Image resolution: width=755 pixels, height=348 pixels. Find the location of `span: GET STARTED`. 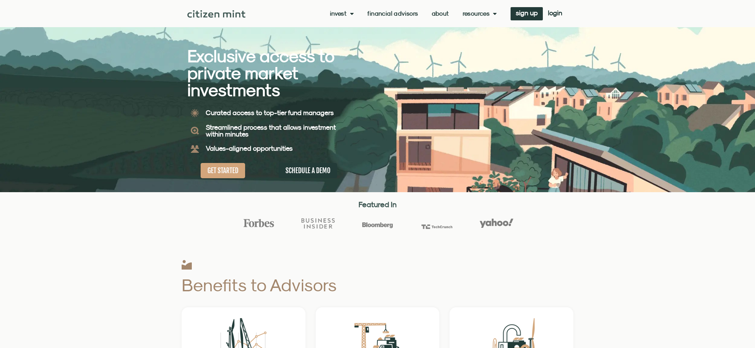

span: GET STARTED is located at coordinates (223, 170).